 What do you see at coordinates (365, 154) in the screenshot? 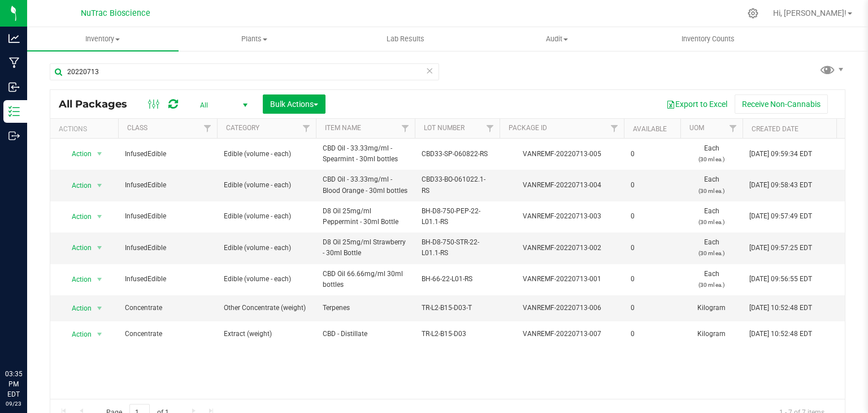
I see `span: CBD Oil - 33.33mg/ml -Spearmint - 30ml bottles` at bounding box center [365, 154].